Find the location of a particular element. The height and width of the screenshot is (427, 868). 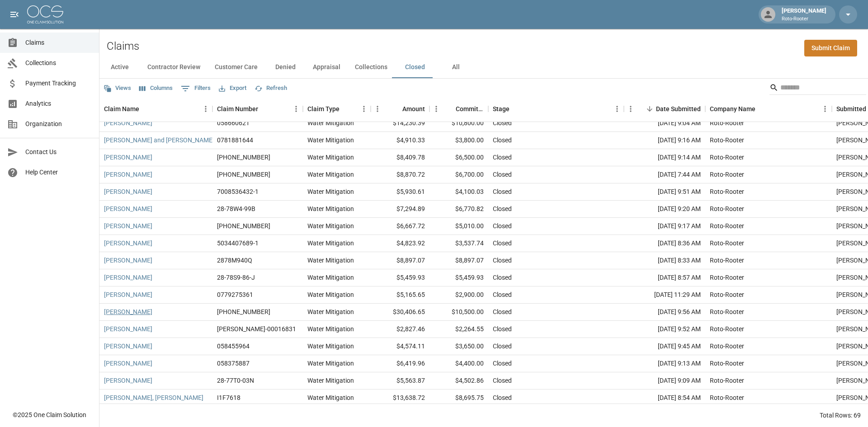

button: Denied is located at coordinates (285, 68).